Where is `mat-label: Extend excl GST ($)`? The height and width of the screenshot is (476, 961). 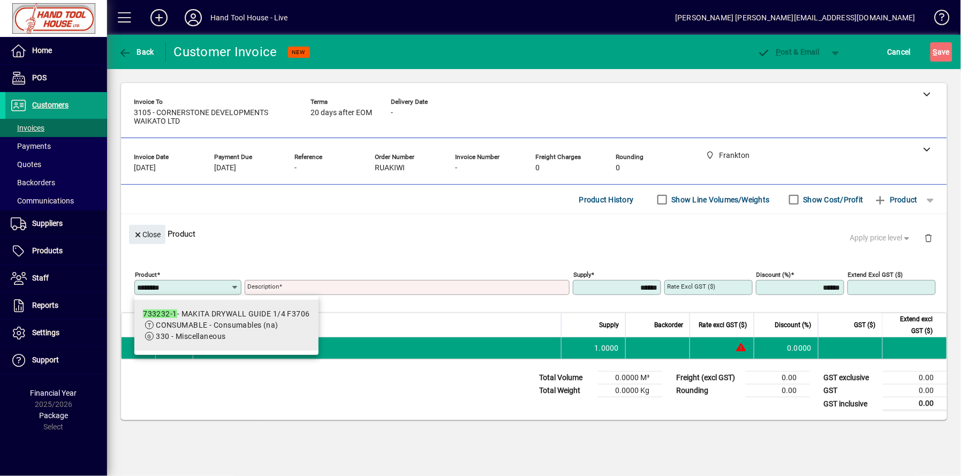
mat-label: Extend excl GST ($) is located at coordinates (876, 275).